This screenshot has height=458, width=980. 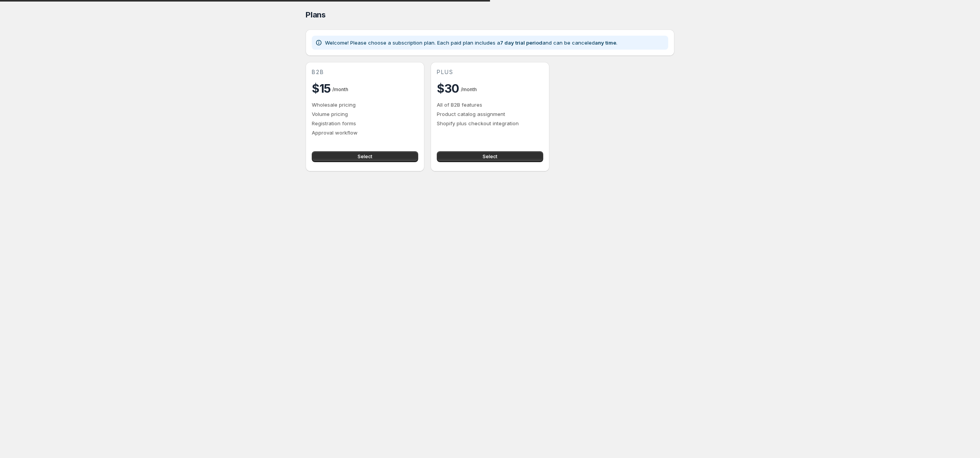 I want to click on p: Approval workflow, so click(x=365, y=133).